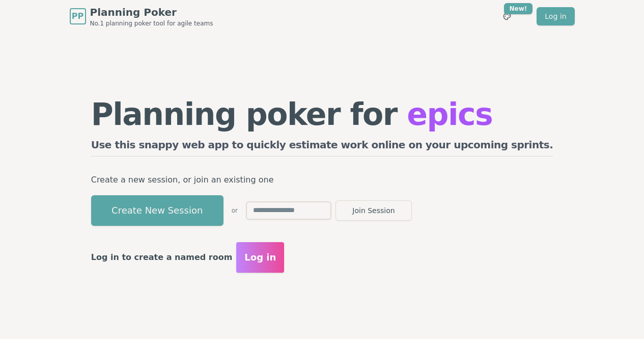 This screenshot has width=644, height=339. I want to click on div: New!, so click(518, 8).